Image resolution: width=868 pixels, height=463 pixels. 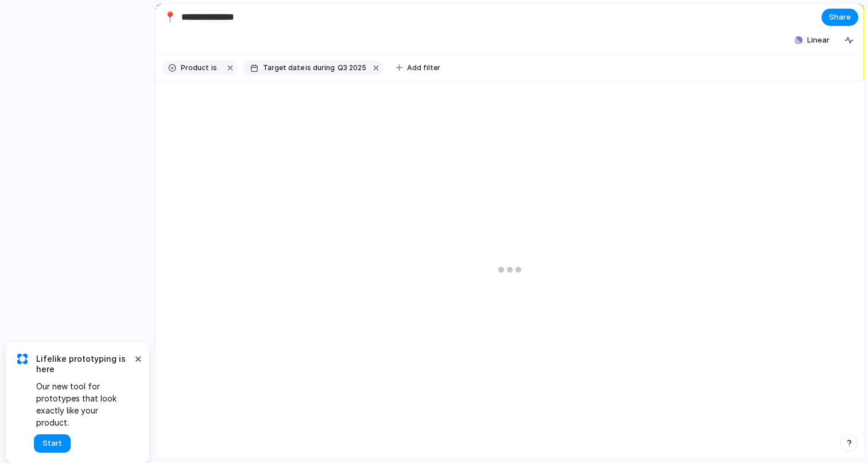 I want to click on button: Share, so click(x=840, y=17).